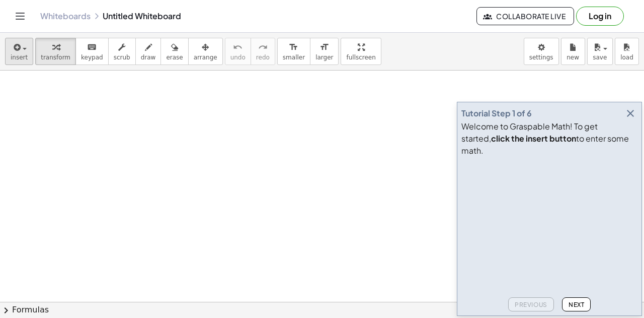 This screenshot has height=318, width=644. Describe the element at coordinates (263, 47) in the screenshot. I see `i: redo` at that location.